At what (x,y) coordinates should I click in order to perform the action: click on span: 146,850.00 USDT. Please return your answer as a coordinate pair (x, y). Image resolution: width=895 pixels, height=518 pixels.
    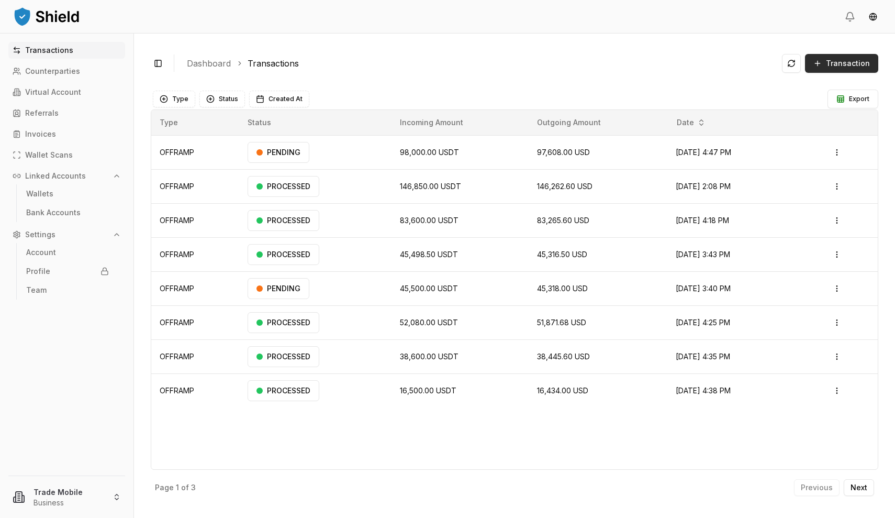
    Looking at the image, I should click on (430, 186).